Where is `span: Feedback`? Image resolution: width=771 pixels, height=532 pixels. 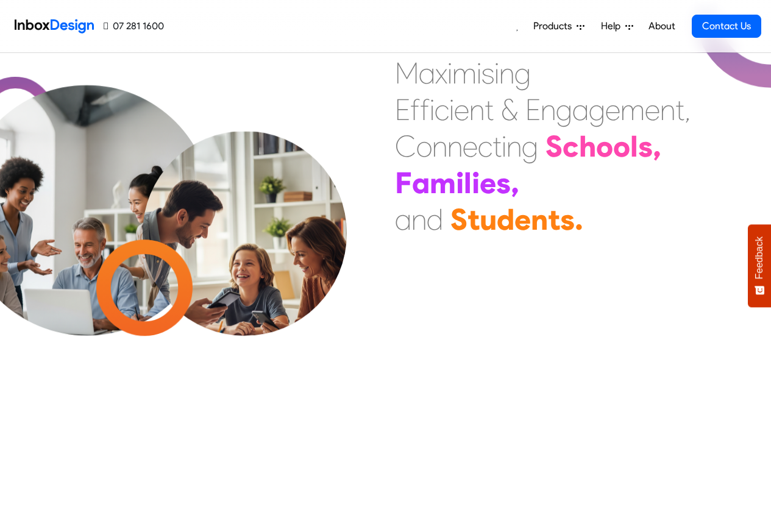
span: Feedback is located at coordinates (759, 258).